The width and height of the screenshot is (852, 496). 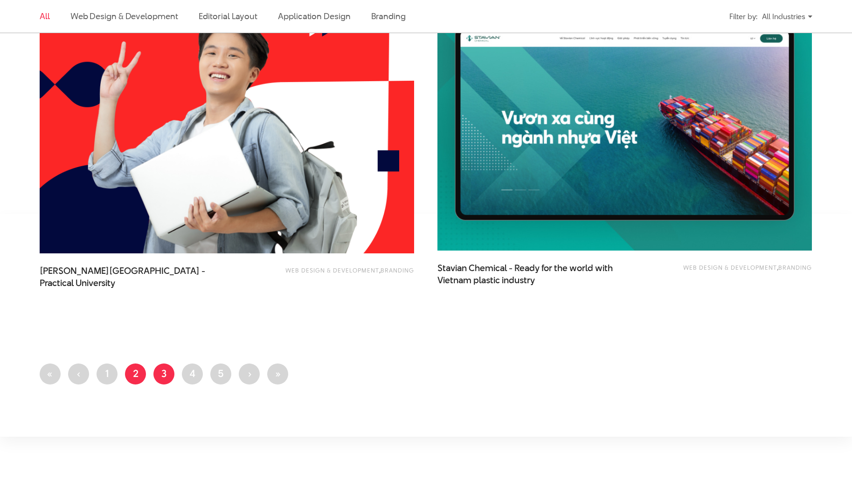 I want to click on span: Stavian Chemical - Ready for the world with, so click(x=531, y=274).